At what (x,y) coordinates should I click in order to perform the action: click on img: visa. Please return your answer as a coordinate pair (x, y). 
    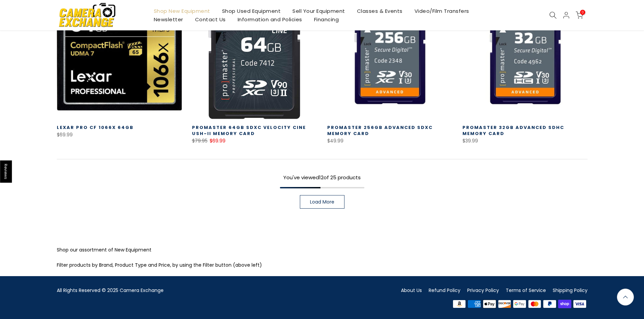
    Looking at the image, I should click on (580, 304).